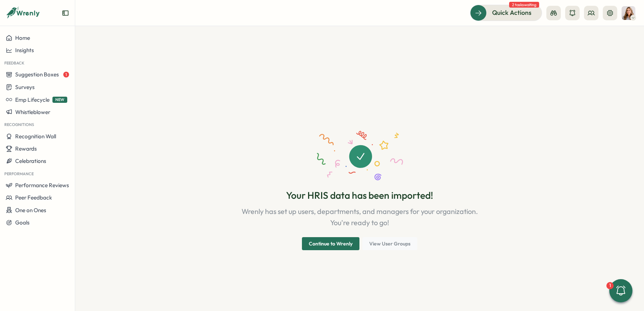 The width and height of the screenshot is (644, 311). What do you see at coordinates (629, 13) in the screenshot?
I see `button: Becky Romero` at bounding box center [629, 13].